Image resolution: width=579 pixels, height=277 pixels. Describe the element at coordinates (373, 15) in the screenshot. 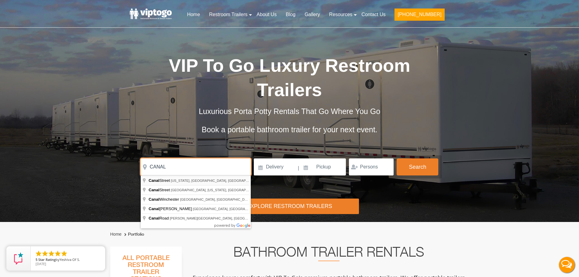

I see `a: Contact Us` at that location.